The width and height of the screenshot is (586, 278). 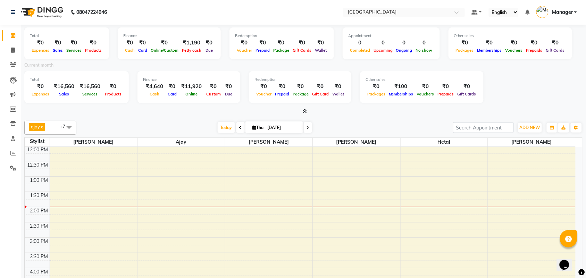 What do you see at coordinates (191, 86) in the screenshot?
I see `div: ₹11,920` at bounding box center [191, 86].